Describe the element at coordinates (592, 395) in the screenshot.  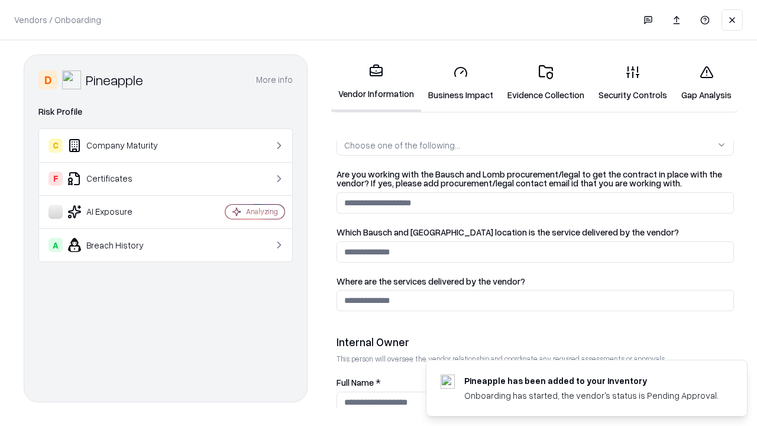
I see `div: Onboarding has started, the vendor's status is Pending Approval.` at that location.